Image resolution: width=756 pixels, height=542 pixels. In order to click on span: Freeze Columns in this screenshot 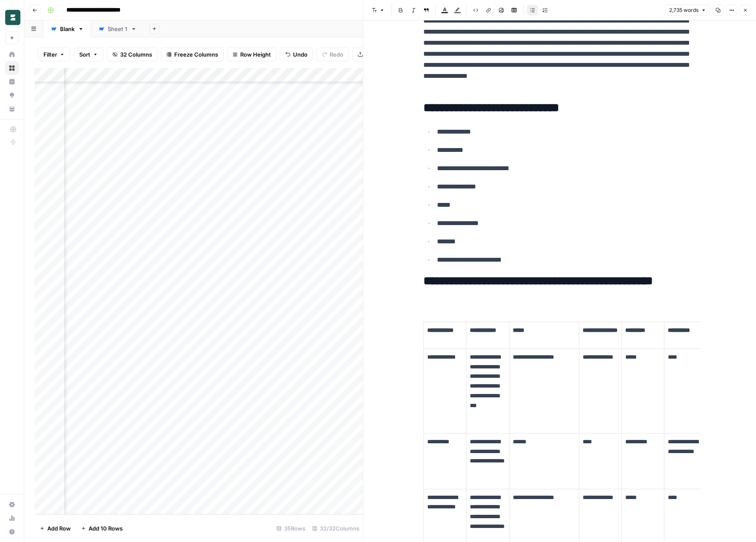, I will do `click(196, 55)`.